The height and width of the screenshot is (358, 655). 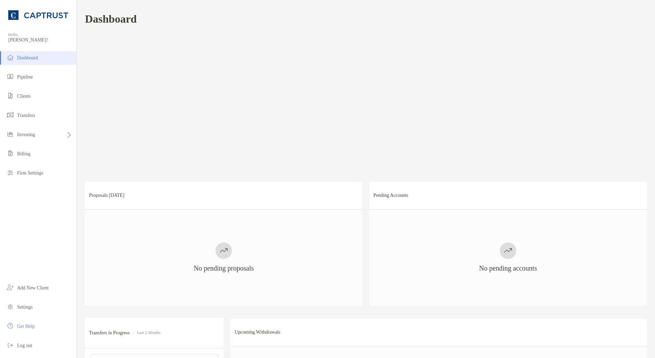 I want to click on span: Log out, so click(x=25, y=345).